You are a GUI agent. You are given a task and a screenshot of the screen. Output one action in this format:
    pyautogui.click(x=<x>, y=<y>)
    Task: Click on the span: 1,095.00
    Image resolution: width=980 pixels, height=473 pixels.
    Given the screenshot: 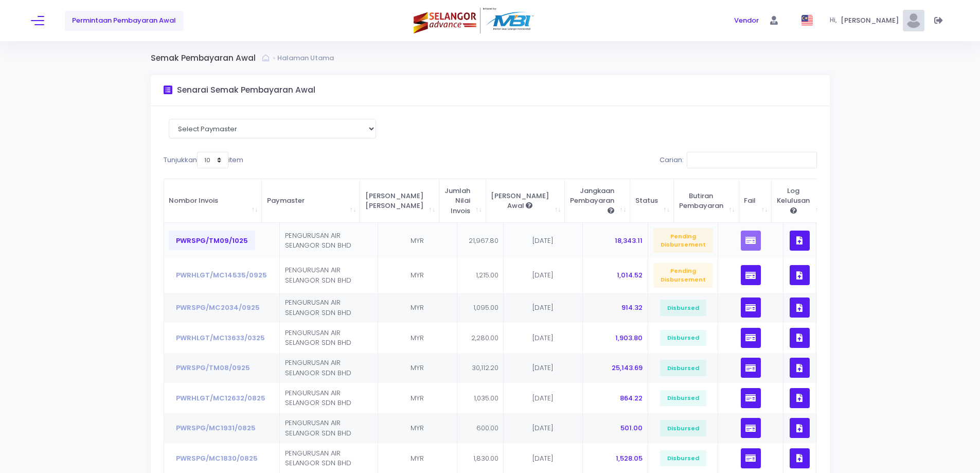 What is the action you would take?
    pyautogui.click(x=485, y=307)
    